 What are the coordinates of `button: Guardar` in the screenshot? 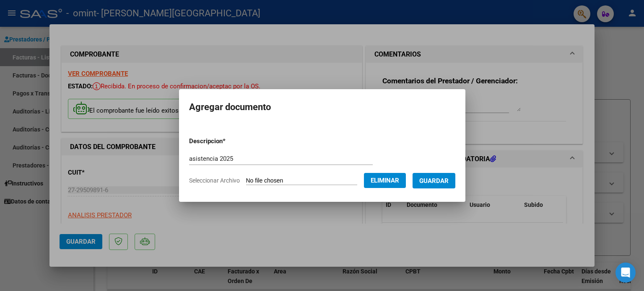 It's located at (434, 181).